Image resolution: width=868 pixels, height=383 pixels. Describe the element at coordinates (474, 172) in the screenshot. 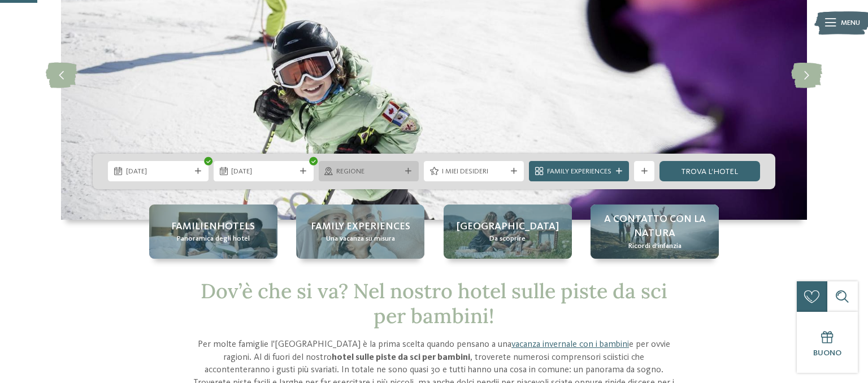

I see `span: I miei desideri` at that location.